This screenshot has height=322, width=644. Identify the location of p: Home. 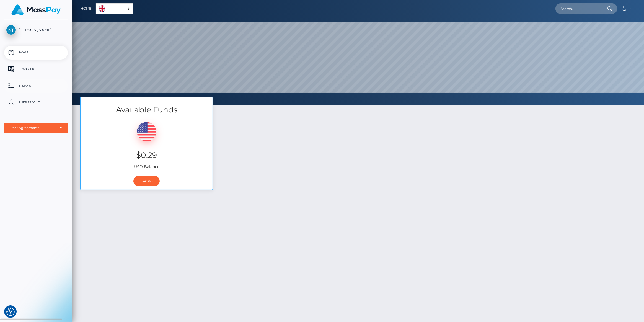
(36, 53).